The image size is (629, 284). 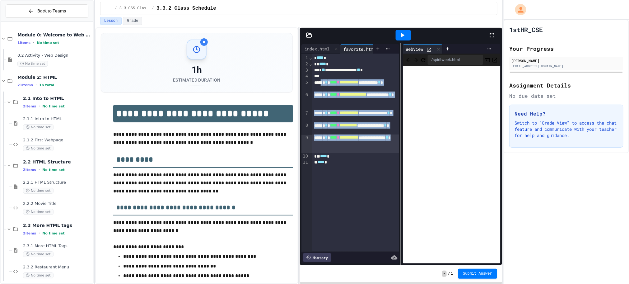 What do you see at coordinates (52, 11) in the screenshot?
I see `span: Back to Teams` at bounding box center [52, 11].